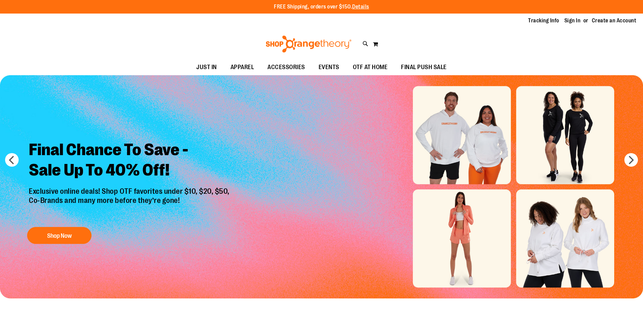 Image resolution: width=643 pixels, height=313 pixels. Describe the element at coordinates (321, 7) in the screenshot. I see `p: FREE Shipping, orders over $150.` at that location.